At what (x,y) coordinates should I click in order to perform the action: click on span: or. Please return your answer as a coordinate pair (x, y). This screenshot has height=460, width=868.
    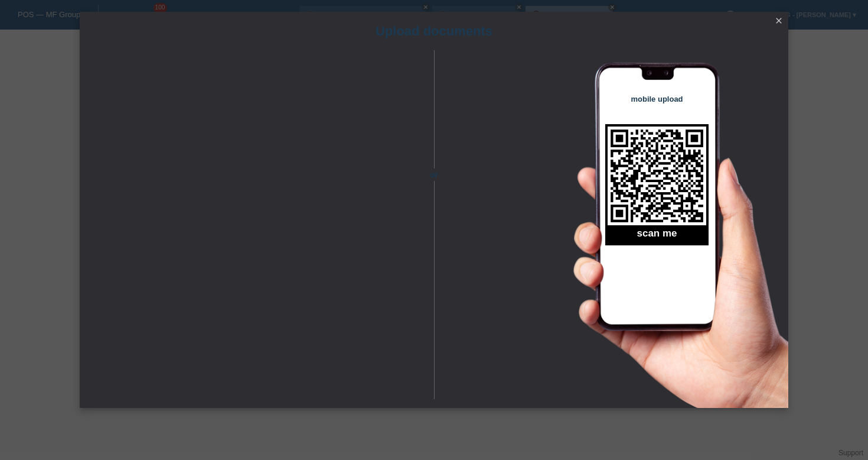
    Looking at the image, I should click on (434, 174).